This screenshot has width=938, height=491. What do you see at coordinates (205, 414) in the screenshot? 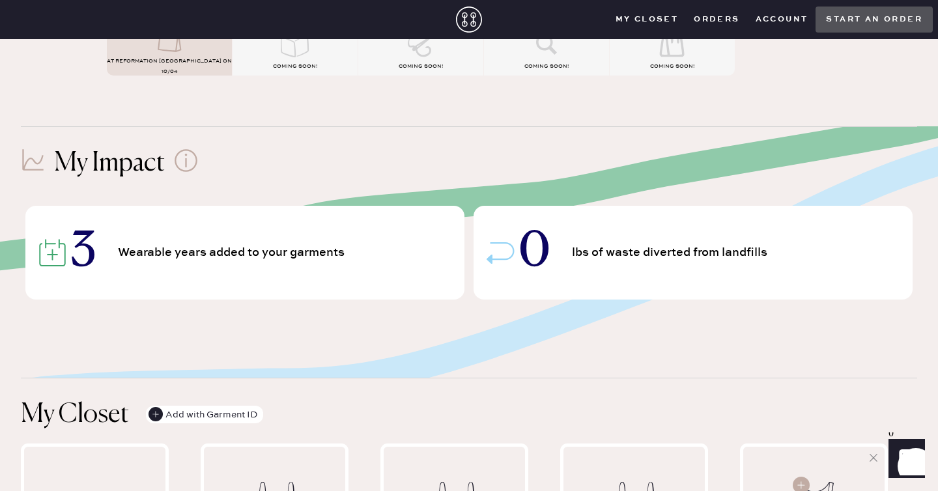
I see `button: Add with Garment ID` at bounding box center [205, 414].